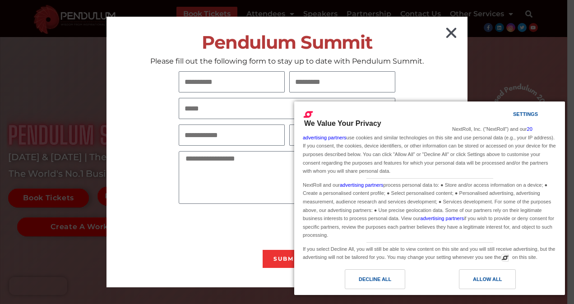 This screenshot has height=304, width=574. I want to click on div: Allow All, so click(487, 279).